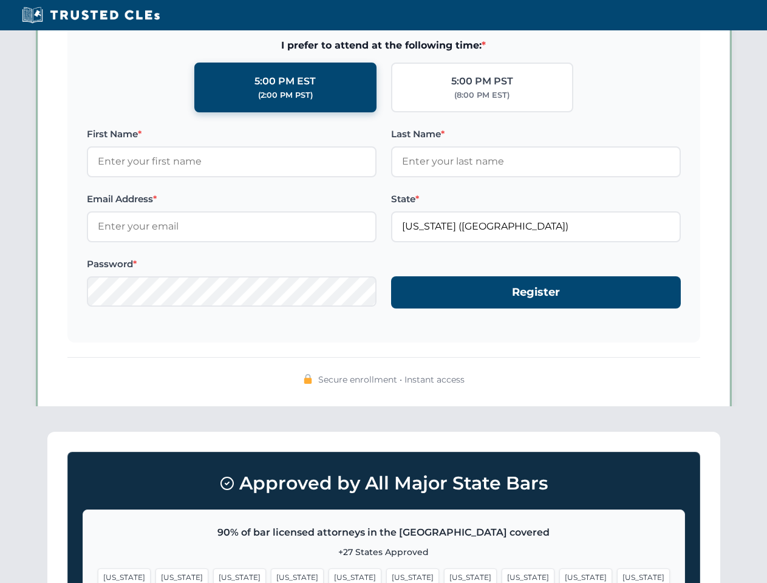  What do you see at coordinates (231, 264) in the screenshot?
I see `label: Password` at bounding box center [231, 264].